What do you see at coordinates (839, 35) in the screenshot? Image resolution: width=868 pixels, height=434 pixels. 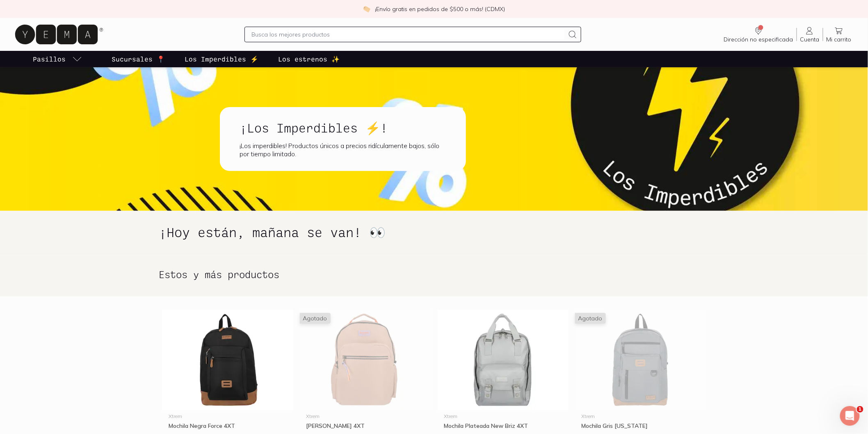 I see `a: Mi carrito` at bounding box center [839, 35].